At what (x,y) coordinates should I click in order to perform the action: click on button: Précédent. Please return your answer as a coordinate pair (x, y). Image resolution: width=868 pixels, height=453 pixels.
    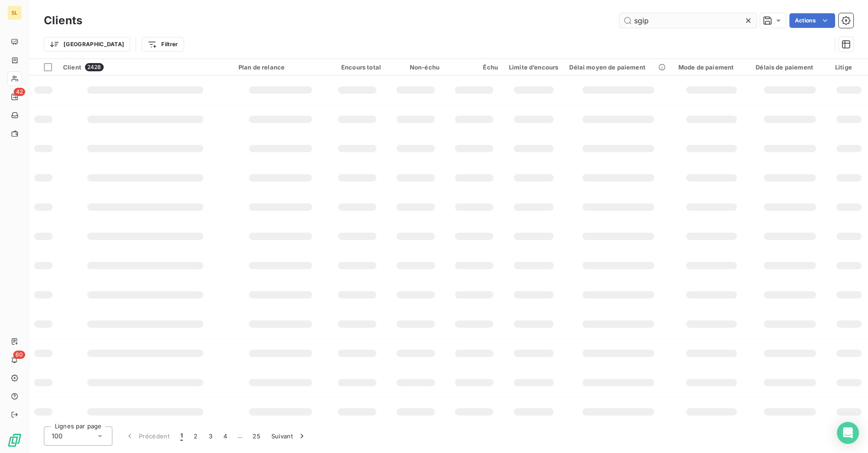
    Looking at the image, I should click on (147, 436).